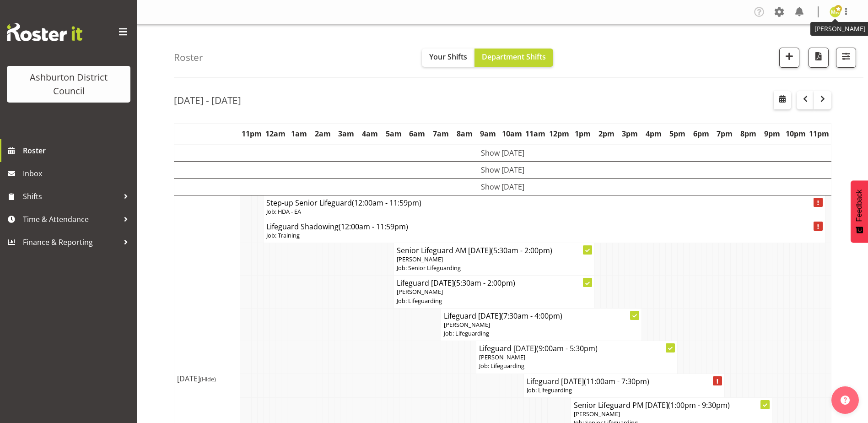 This screenshot has width=868, height=423. What do you see at coordinates (77, 174) in the screenshot?
I see `span: Inbox` at bounding box center [77, 174].